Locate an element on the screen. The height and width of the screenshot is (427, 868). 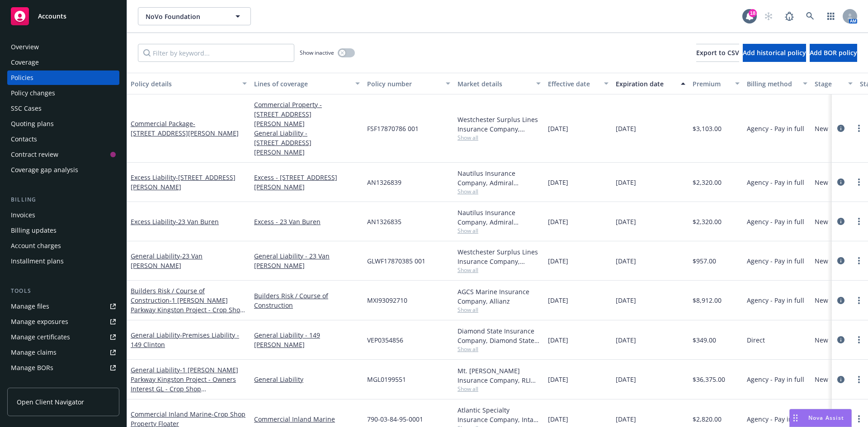
a: Builders Risk / Course of Construction is located at coordinates (307, 300).